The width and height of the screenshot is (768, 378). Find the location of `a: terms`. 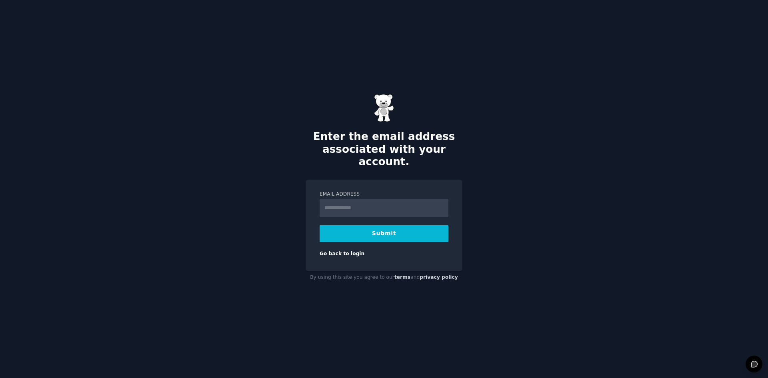

a: terms is located at coordinates (402, 277).